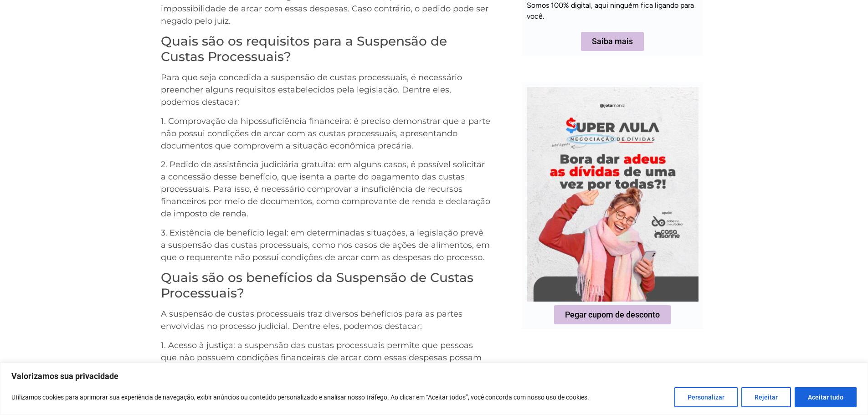 The width and height of the screenshot is (868, 415). Describe the element at coordinates (706, 397) in the screenshot. I see `button: Personalizar` at that location.